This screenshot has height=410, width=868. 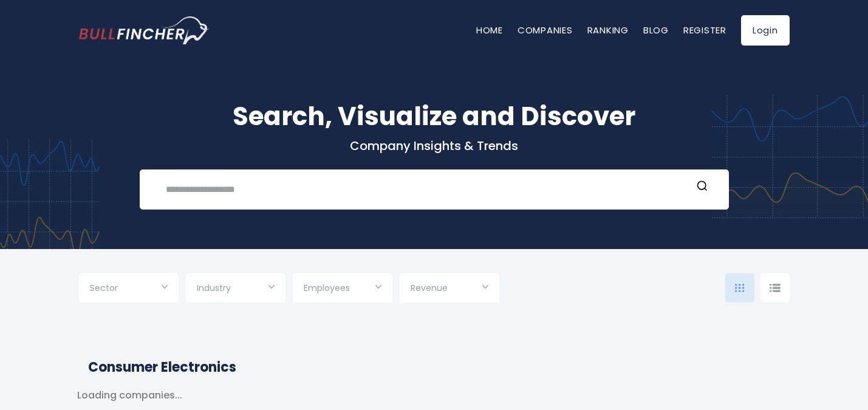 I want to click on a: Ranking, so click(x=608, y=30).